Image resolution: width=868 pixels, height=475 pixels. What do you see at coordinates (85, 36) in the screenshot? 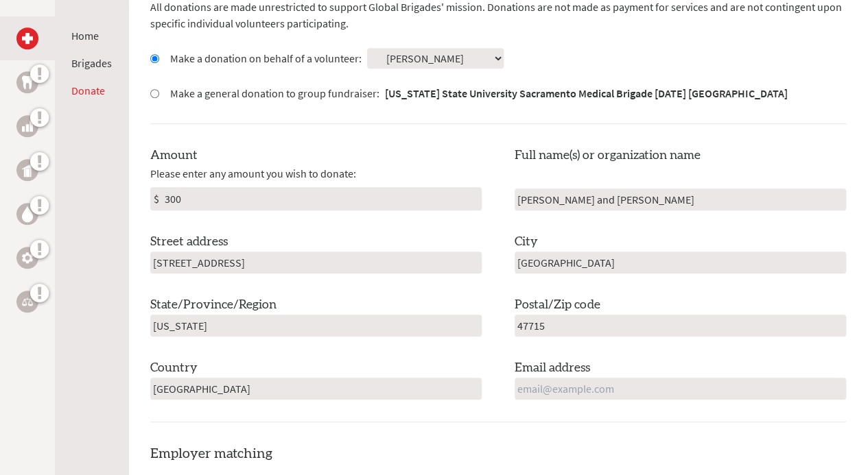
I see `a: Home` at bounding box center [85, 36].